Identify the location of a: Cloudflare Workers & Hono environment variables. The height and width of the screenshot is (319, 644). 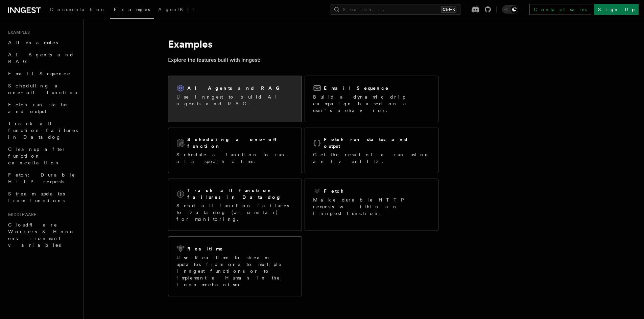
(42, 235).